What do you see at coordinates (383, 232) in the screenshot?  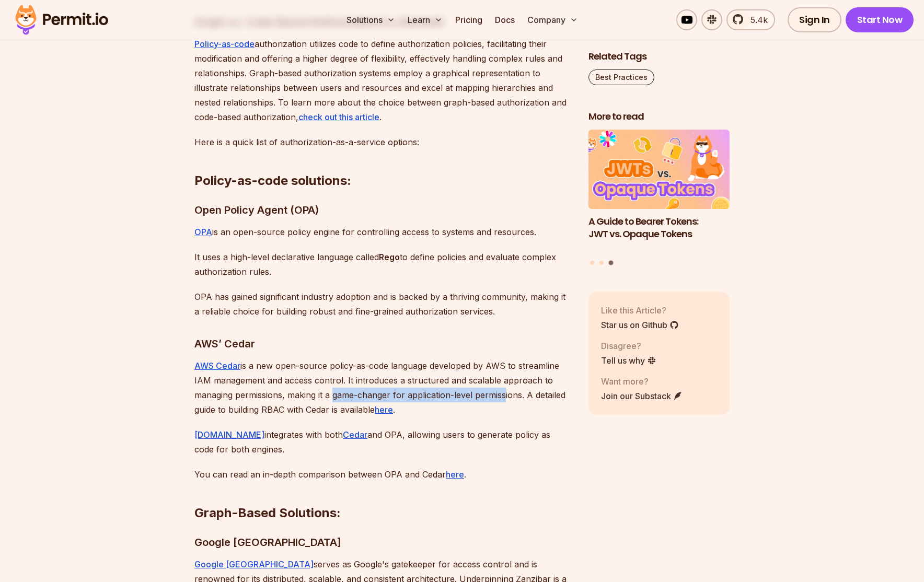 I see `p: is an open-source policy engine for controlling access to systems and resources.` at bounding box center [383, 232].